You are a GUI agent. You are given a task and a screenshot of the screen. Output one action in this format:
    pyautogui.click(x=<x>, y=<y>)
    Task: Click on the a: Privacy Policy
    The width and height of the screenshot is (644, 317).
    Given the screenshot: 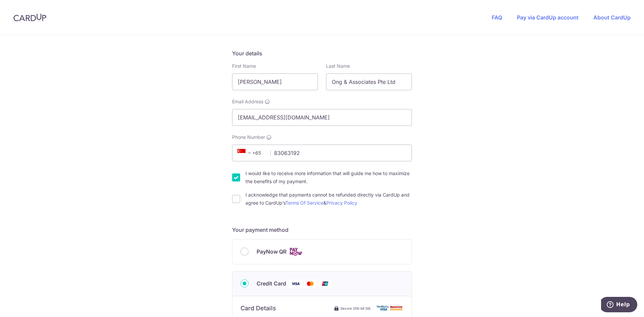 What is the action you would take?
    pyautogui.click(x=342, y=202)
    